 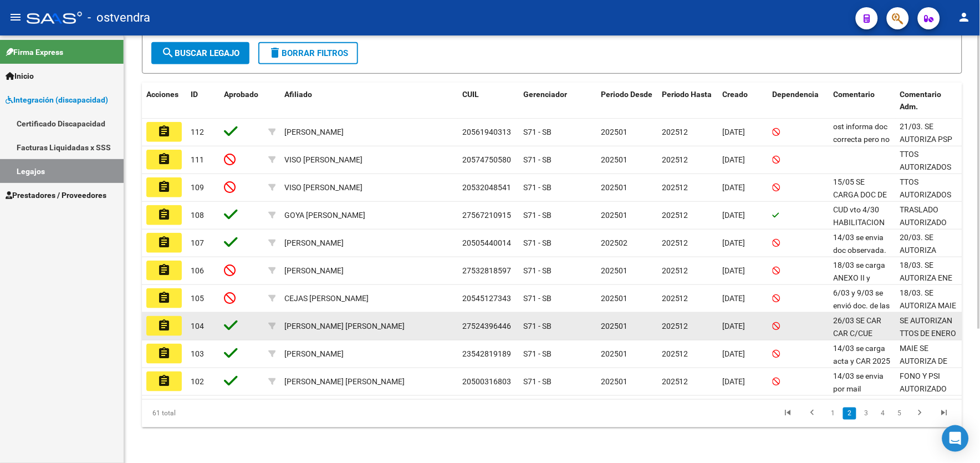 I want to click on span: 27567210915, so click(x=487, y=215).